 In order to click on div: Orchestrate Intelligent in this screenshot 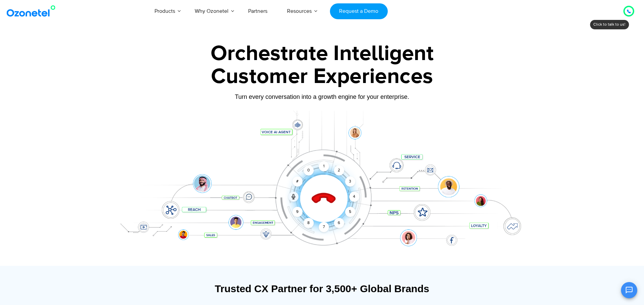, I will do `click(322, 54)`.